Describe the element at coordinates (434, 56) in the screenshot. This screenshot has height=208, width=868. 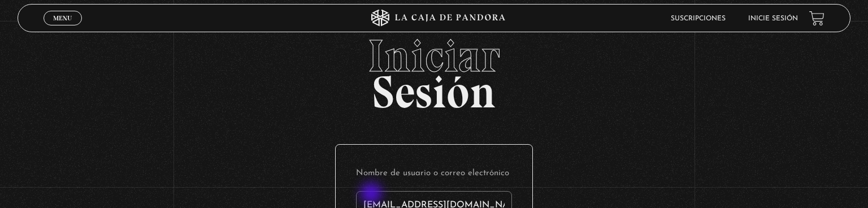
I see `span: Iniciar` at that location.